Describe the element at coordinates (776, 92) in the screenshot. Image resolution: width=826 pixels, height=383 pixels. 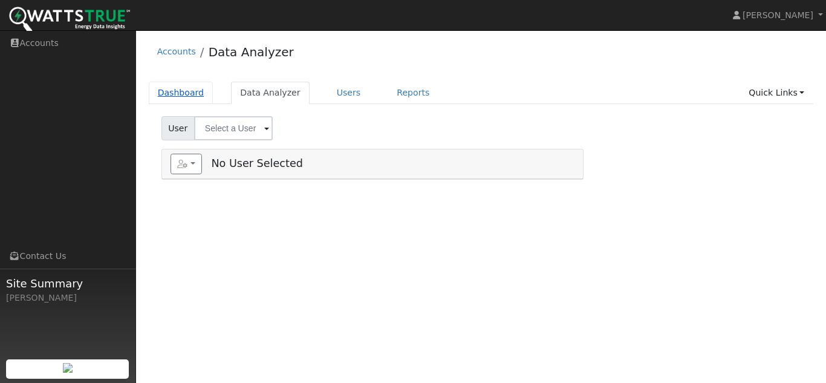
I see `a: Quick Links` at that location.